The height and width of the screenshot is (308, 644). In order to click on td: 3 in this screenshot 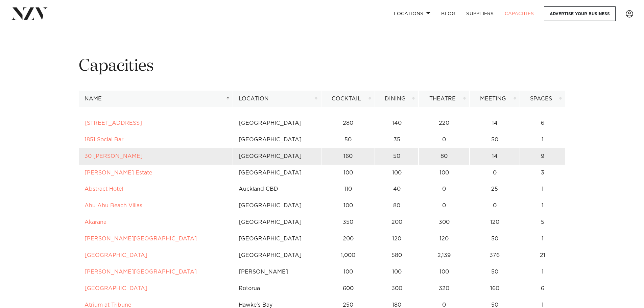, I will do `click(543, 173)`.